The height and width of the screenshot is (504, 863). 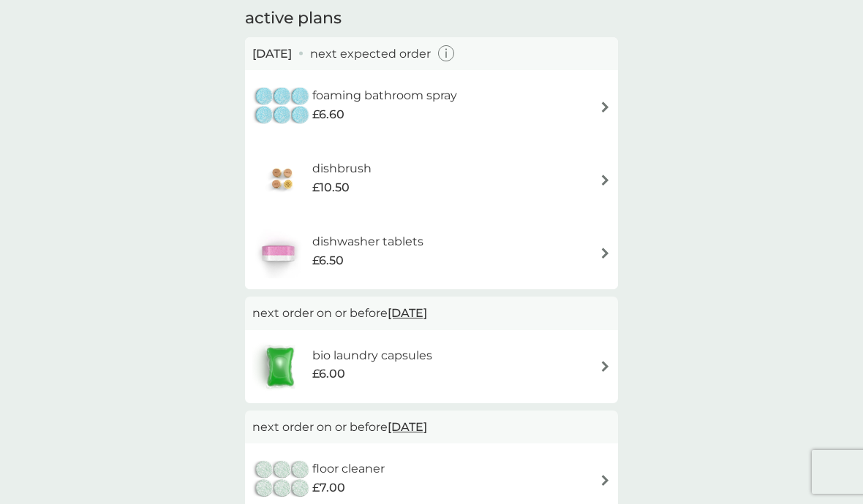 I want to click on img: dishbrush, so click(x=282, y=180).